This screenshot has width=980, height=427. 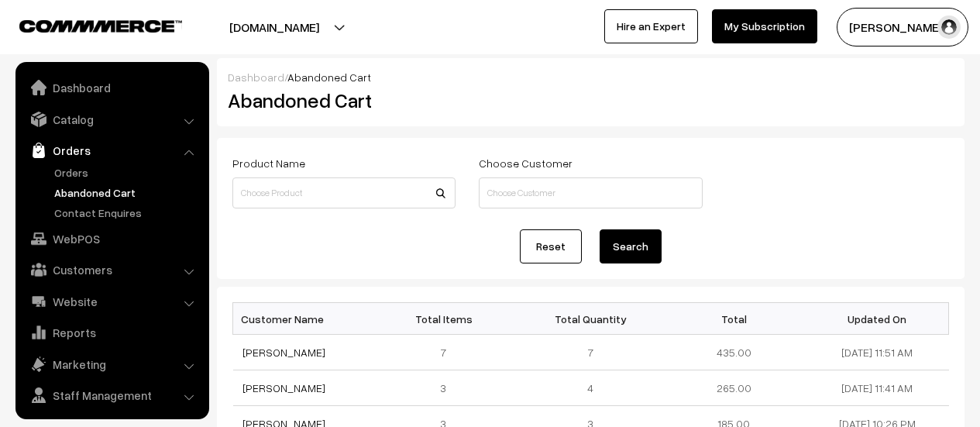 I want to click on th: Total Items, so click(x=447, y=319).